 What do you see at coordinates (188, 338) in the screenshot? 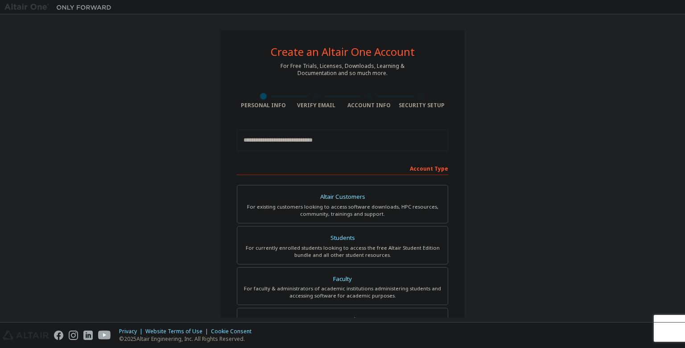
I see `p: © 2025 Altair Engineering, Inc. All Rights Reserved.` at bounding box center [188, 338].